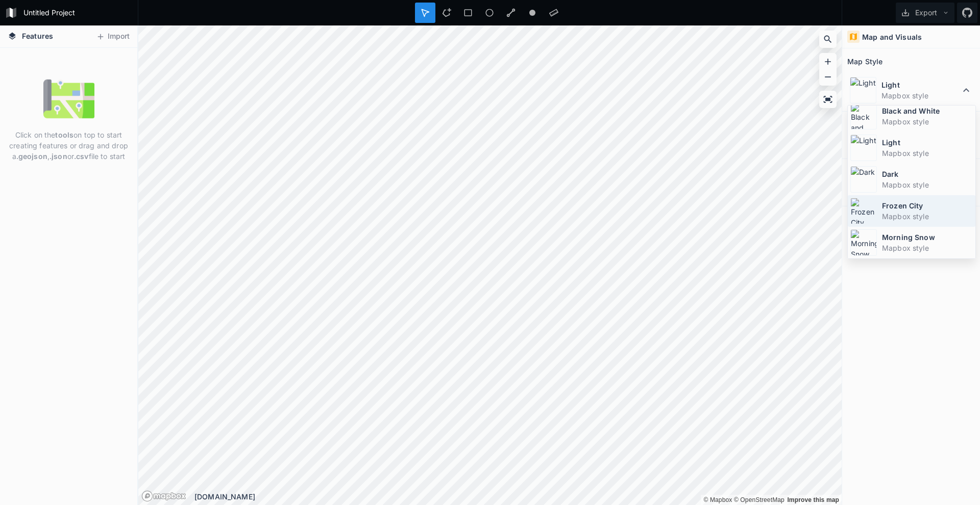 The width and height of the screenshot is (980, 505). Describe the element at coordinates (892, 37) in the screenshot. I see `h4: Map and Visuals` at that location.